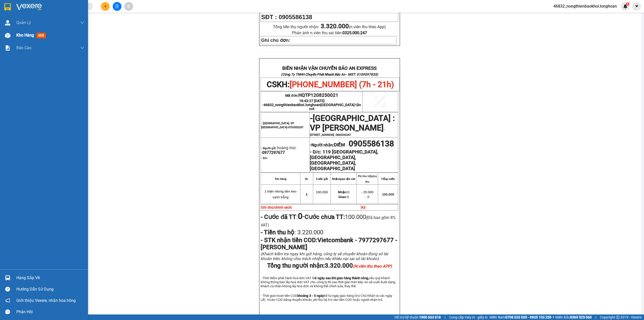 The height and width of the screenshot is (320, 644). I want to click on strong: Nhận/giao tận nơi, so click(344, 179).